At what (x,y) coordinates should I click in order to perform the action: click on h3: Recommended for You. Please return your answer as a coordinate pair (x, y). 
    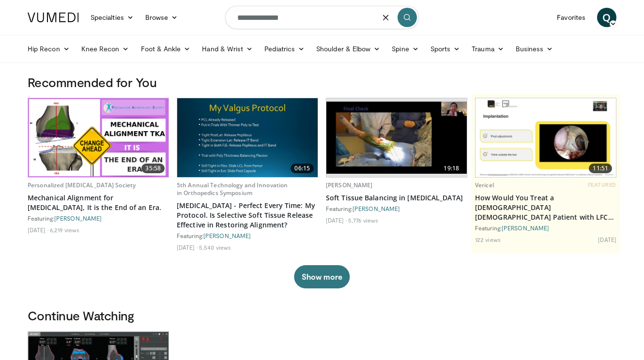
    Looking at the image, I should click on (322, 83).